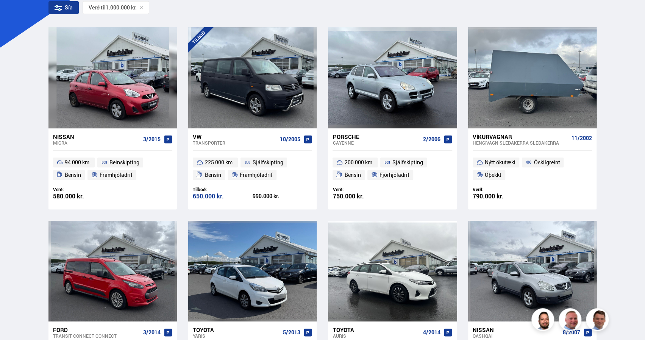 The height and width of the screenshot is (340, 645). I want to click on img: siFngHWaQ9KaOqBr.png, so click(571, 321).